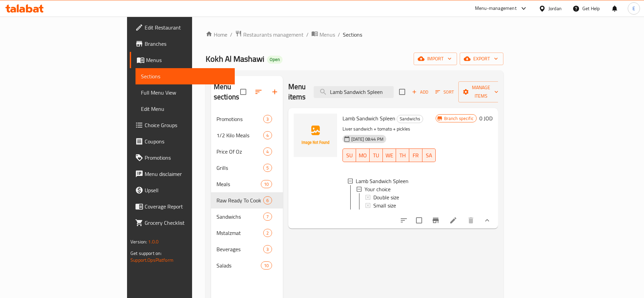 This screenshot has width=644, height=298. Describe the element at coordinates (471, 221) in the screenshot. I see `button: delete` at that location.